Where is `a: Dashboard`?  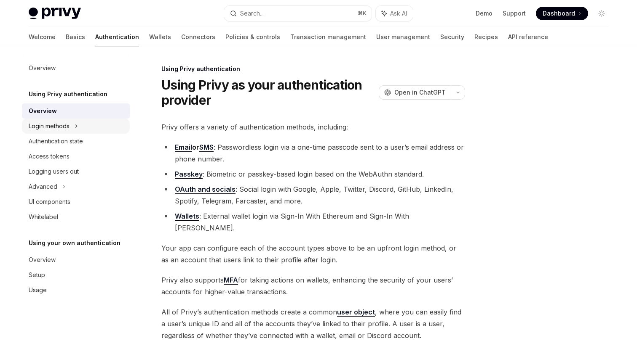 a: Dashboard is located at coordinates (562, 13).